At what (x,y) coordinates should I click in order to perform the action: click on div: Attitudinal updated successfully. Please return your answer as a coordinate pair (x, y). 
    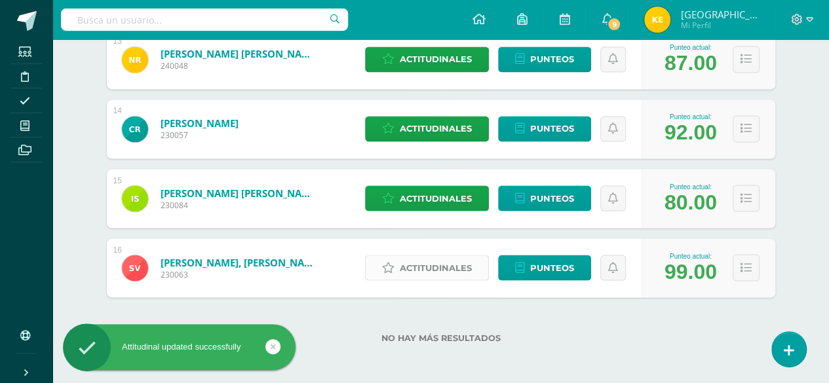
    Looking at the image, I should click on (179, 347).